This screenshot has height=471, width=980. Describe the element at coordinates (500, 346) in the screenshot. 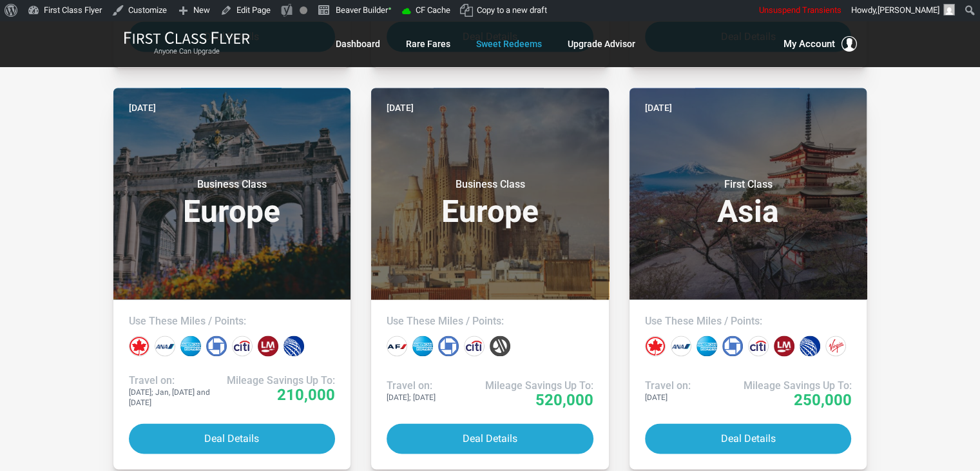

I see `div: Marriott points` at that location.